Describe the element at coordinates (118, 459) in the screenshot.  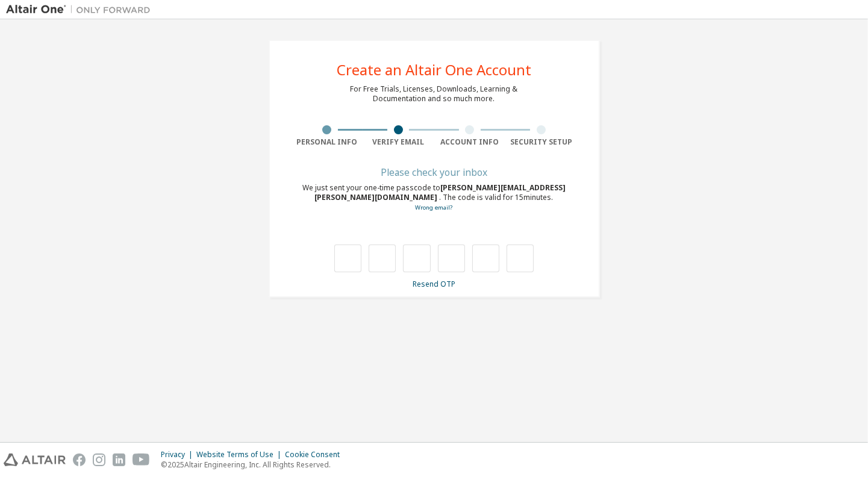
I see `img: linkedin.svg` at that location.